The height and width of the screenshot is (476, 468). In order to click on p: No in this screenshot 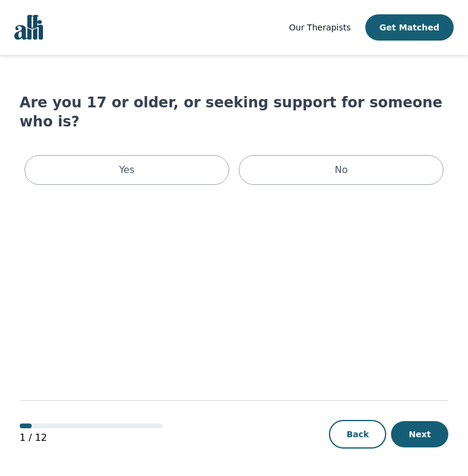, I will do `click(341, 170)`.